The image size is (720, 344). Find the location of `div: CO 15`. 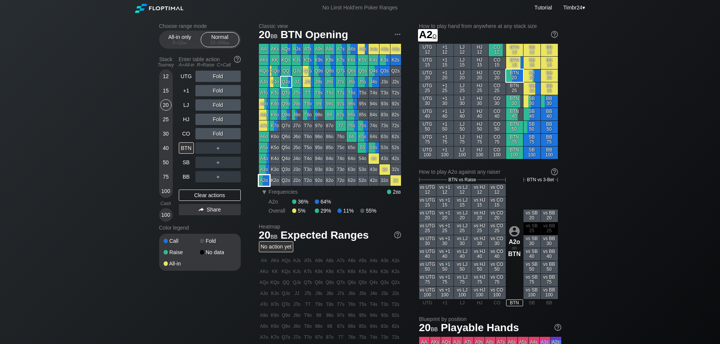

div: CO 15 is located at coordinates (497, 63).